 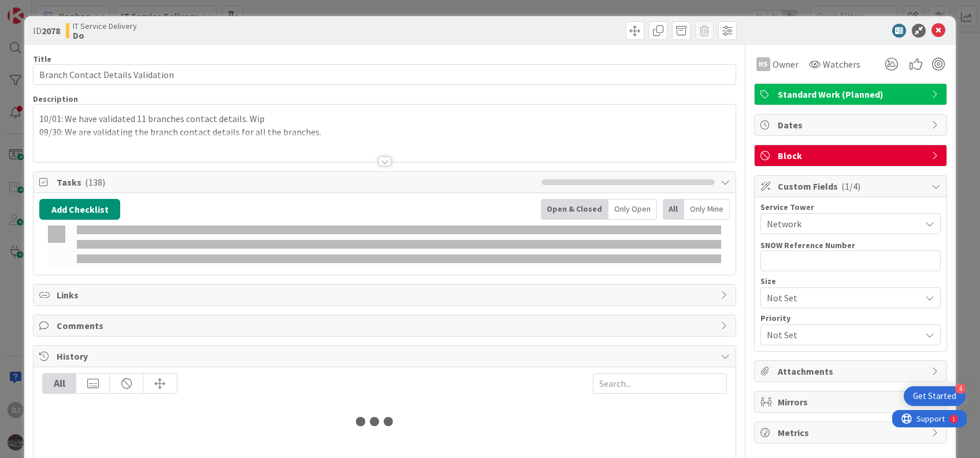 What do you see at coordinates (852, 125) in the screenshot?
I see `span: Dates` at bounding box center [852, 125].